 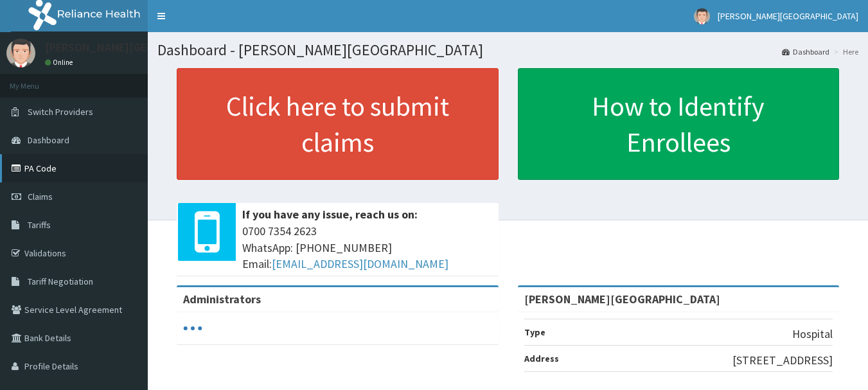 What do you see at coordinates (805, 51) in the screenshot?
I see `a: Dashboard` at bounding box center [805, 51].